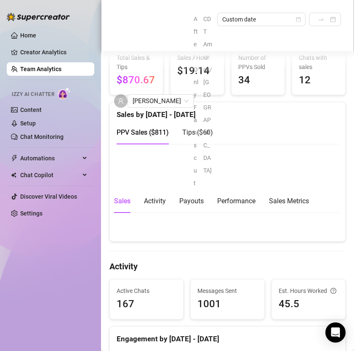 This screenshot has width=354, height=351. What do you see at coordinates (28, 35) in the screenshot?
I see `a: Home` at bounding box center [28, 35].